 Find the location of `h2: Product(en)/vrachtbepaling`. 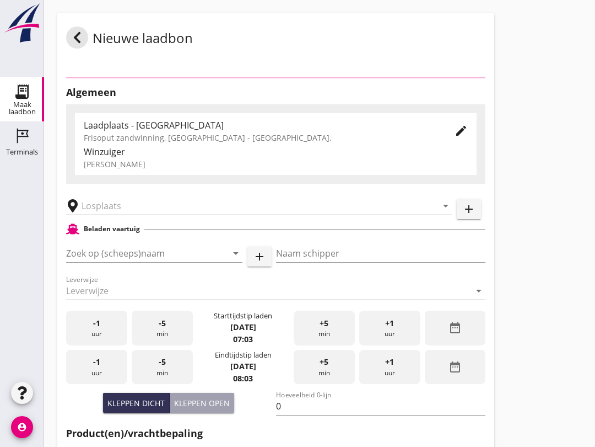

h2: Product(en)/vrachtbepaling is located at coordinates (276, 433).